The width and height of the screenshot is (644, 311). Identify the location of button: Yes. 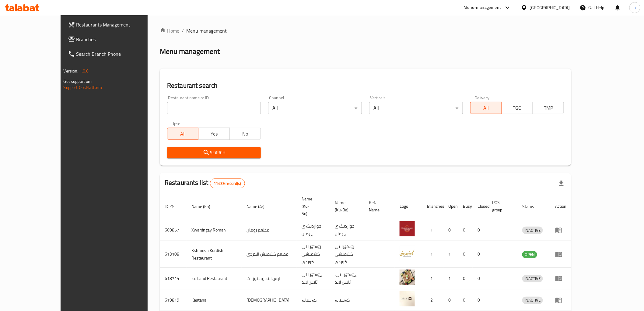
(213, 134).